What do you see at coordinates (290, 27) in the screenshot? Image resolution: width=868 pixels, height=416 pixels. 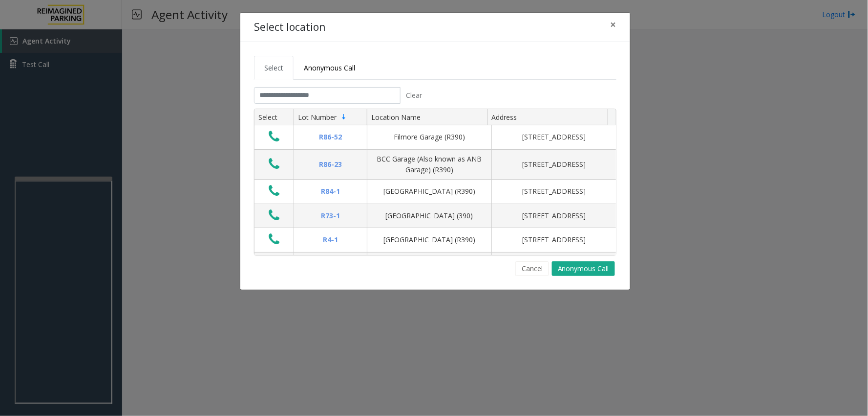 I see `h4: Select location` at bounding box center [290, 27].